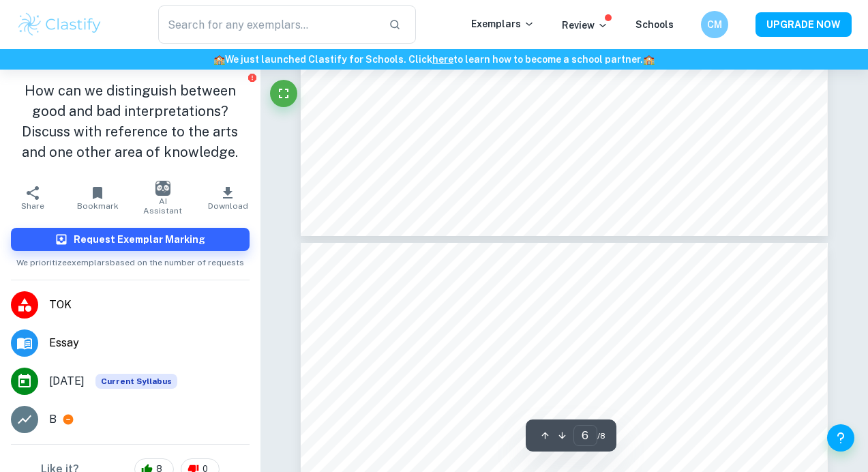 The height and width of the screenshot is (472, 868). Describe the element at coordinates (59, 24) in the screenshot. I see `img: Clastify logo` at that location.